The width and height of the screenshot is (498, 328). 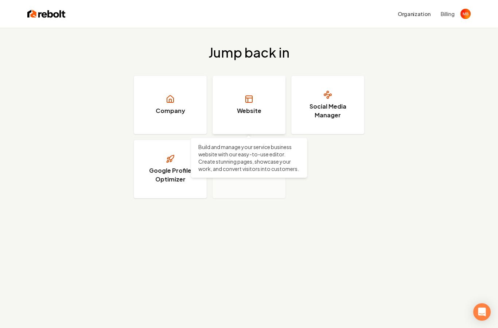 I want to click on h2: Jump back in, so click(x=249, y=52).